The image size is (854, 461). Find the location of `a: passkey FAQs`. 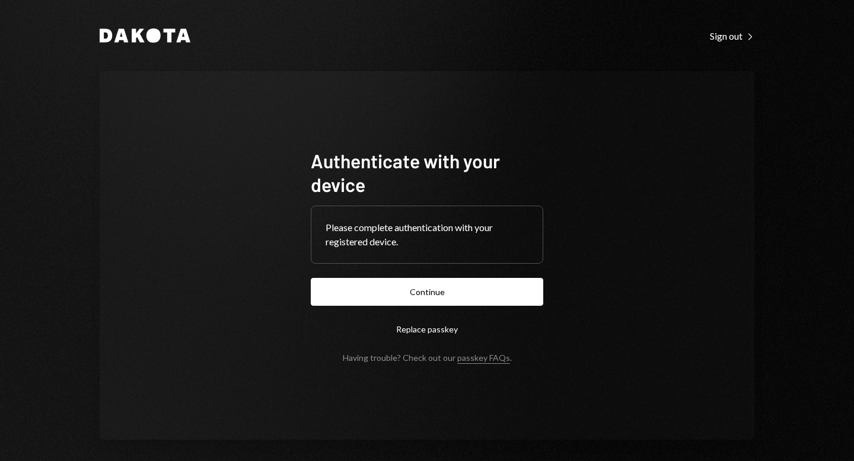

a: passkey FAQs is located at coordinates (483, 358).